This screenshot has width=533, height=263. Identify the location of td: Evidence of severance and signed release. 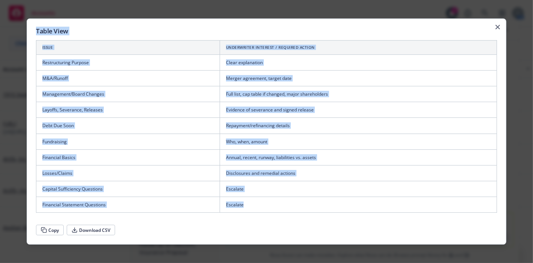
(358, 110).